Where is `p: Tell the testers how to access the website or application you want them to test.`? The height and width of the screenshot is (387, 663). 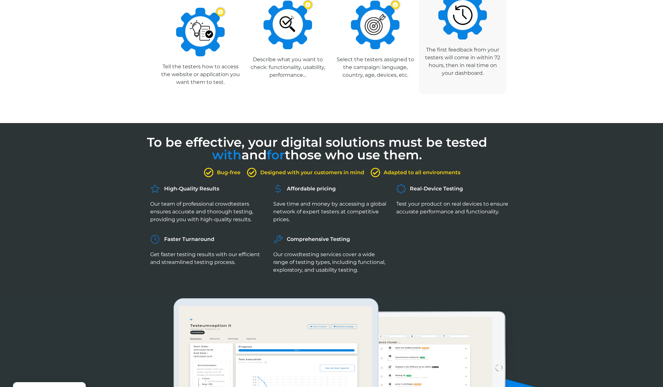 p: Tell the testers how to access the website or application you want them to test. is located at coordinates (200, 74).